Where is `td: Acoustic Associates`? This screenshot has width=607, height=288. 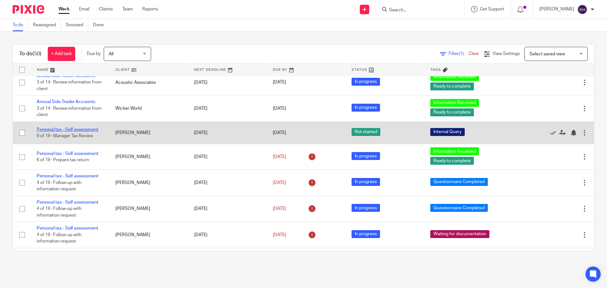 td: Acoustic Associates is located at coordinates (148, 82).